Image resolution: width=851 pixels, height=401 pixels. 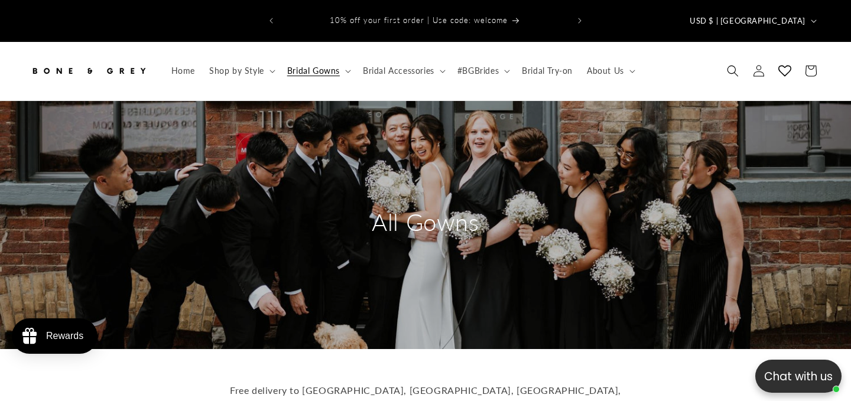 What do you see at coordinates (236, 71) in the screenshot?
I see `span: Shop by Style` at bounding box center [236, 71].